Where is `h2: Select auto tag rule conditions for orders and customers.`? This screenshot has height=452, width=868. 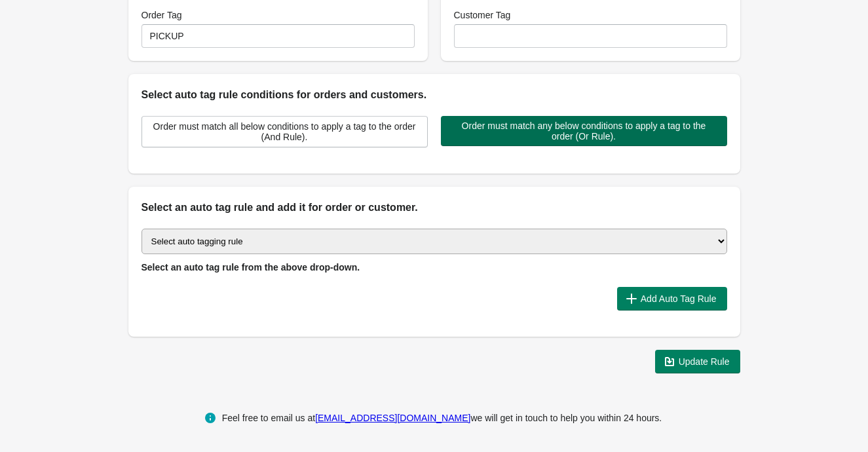
h2: Select auto tag rule conditions for orders and customers. is located at coordinates (434, 95).